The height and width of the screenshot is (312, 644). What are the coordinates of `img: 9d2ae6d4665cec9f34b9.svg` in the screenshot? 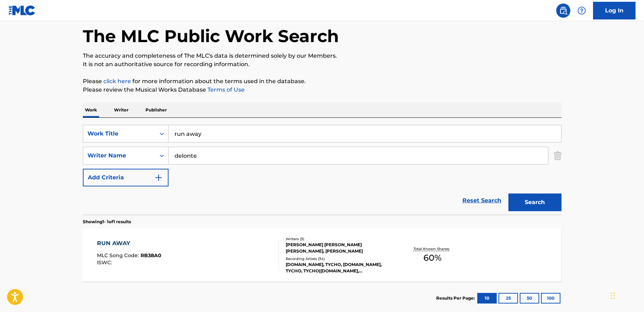 It's located at (159, 178).